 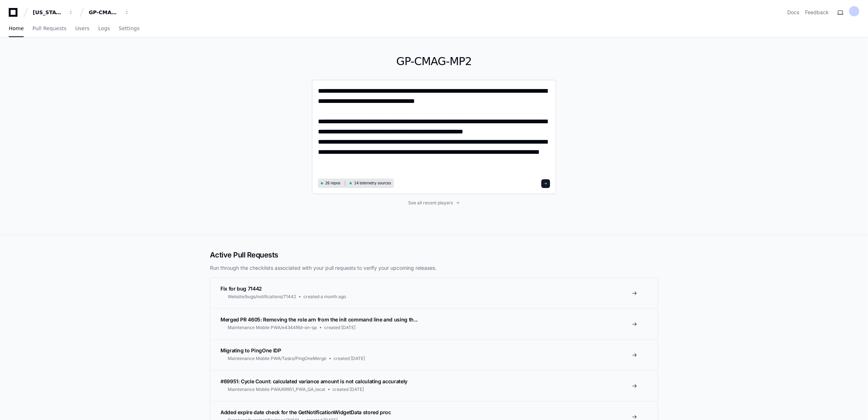 What do you see at coordinates (319, 319) in the screenshot?
I see `span: Merged PR 4605: Removing the role arn from the init command line and using th...` at bounding box center [319, 319].